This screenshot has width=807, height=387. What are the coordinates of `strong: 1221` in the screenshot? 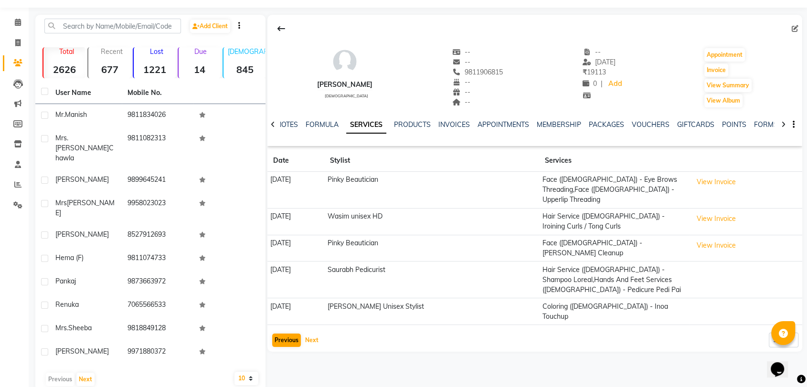 It's located at (155, 69).